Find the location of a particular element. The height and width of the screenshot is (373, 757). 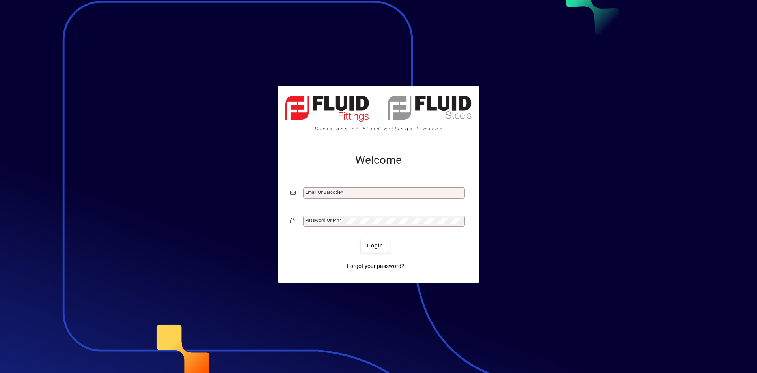

h2: Welcome is located at coordinates (379, 160).